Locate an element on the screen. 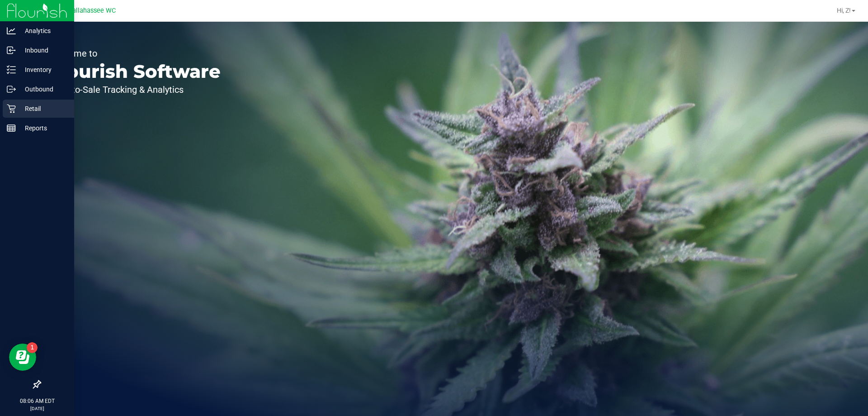  p: Analytics is located at coordinates (43, 31).